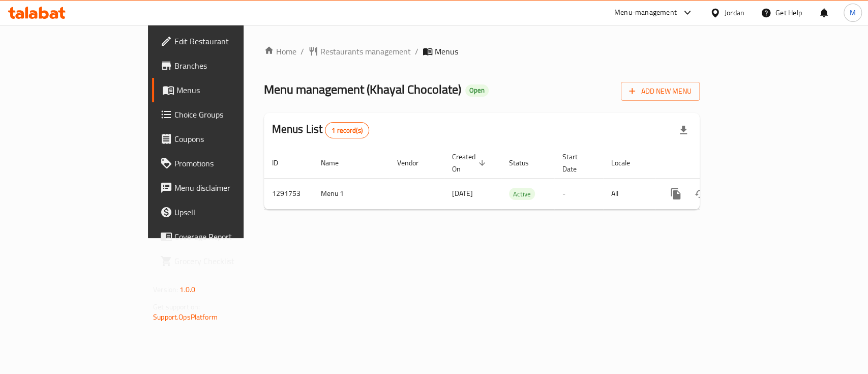  I want to click on div: Open, so click(477, 91).